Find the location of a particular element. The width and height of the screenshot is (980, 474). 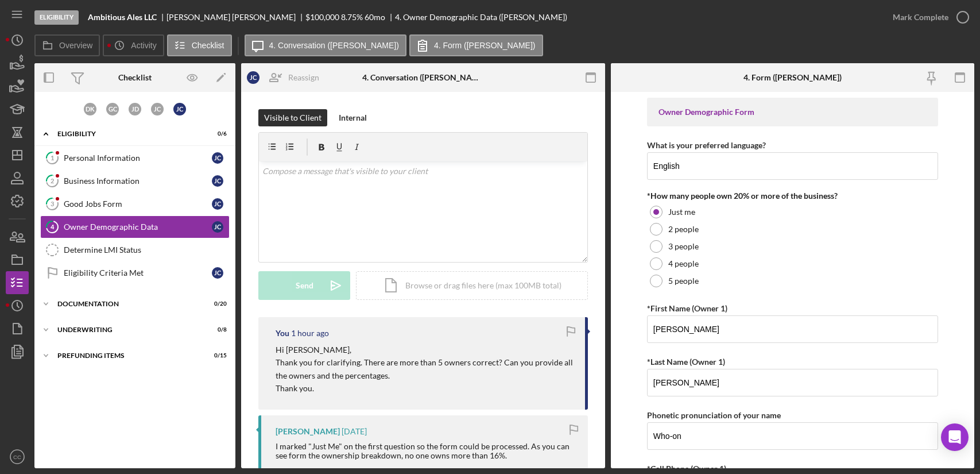

div: I marked "Just Me" on the first question so the form could be processed. As you can see form the ... is located at coordinates (426, 450).